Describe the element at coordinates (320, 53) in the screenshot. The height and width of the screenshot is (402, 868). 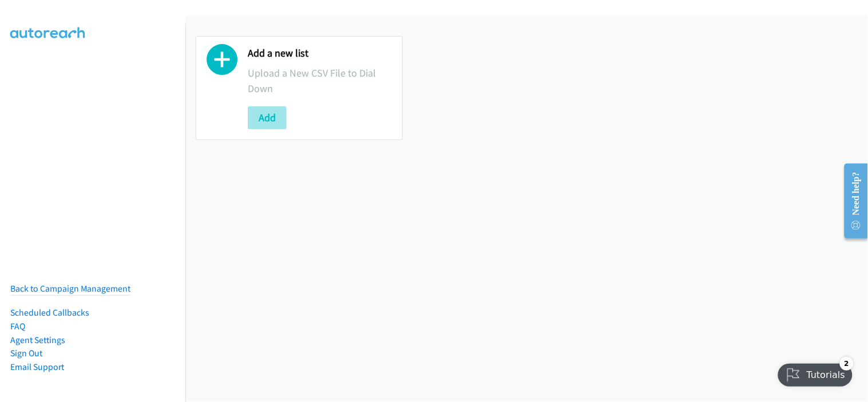
I see `h2: Add a new list` at that location.